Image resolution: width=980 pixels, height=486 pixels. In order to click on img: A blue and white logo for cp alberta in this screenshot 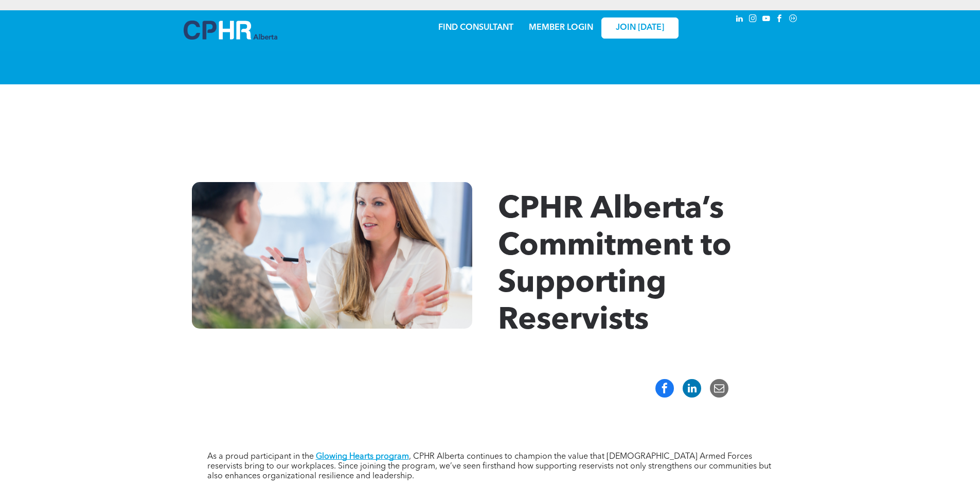, I will do `click(231, 30)`.